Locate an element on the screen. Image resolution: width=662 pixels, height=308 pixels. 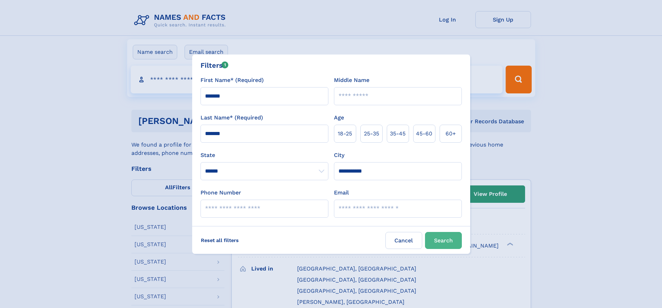
label: Middle Name is located at coordinates (352, 80).